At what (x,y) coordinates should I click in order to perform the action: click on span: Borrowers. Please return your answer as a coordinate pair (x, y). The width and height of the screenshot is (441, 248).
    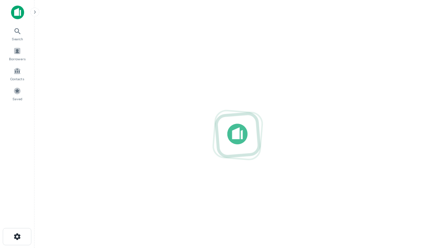
    Looking at the image, I should click on (17, 59).